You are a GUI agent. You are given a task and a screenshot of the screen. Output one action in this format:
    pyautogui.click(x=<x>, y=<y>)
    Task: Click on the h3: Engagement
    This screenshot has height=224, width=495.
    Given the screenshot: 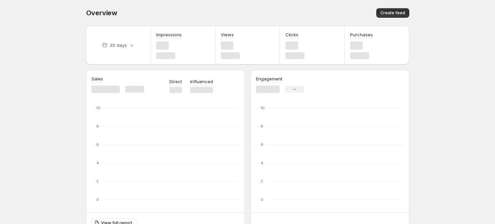 What is the action you would take?
    pyautogui.click(x=269, y=79)
    